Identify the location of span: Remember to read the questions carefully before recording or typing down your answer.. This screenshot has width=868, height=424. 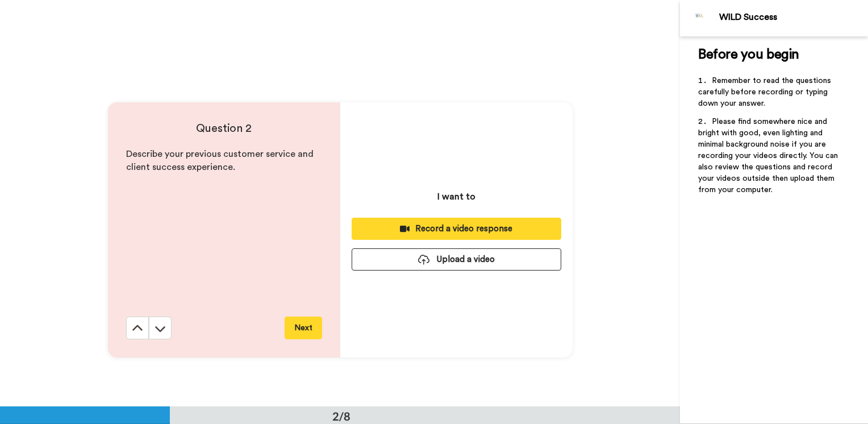
(766, 92).